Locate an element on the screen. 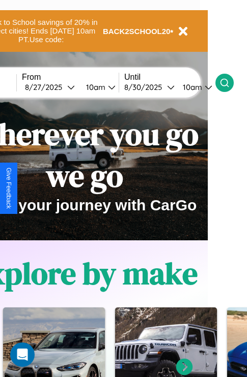 This screenshot has height=377, width=247. div: Open Intercom Messenger is located at coordinates (22, 355).